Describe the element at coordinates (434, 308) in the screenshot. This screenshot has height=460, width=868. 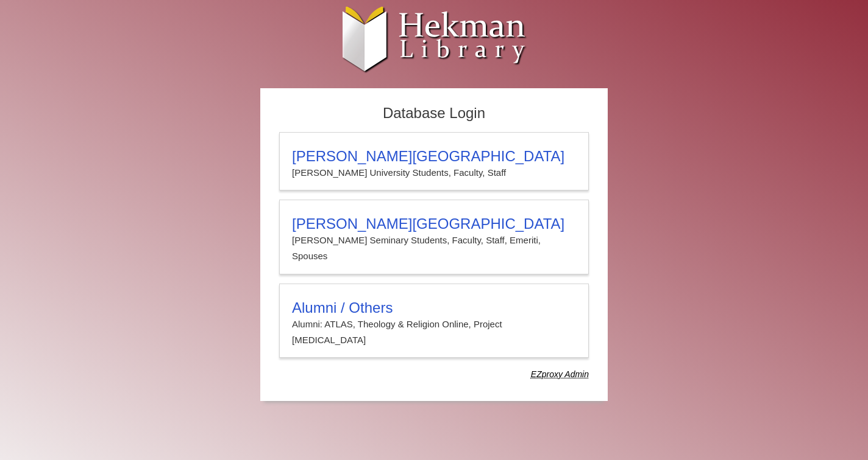
I see `h3: Alumni / Others` at that location.